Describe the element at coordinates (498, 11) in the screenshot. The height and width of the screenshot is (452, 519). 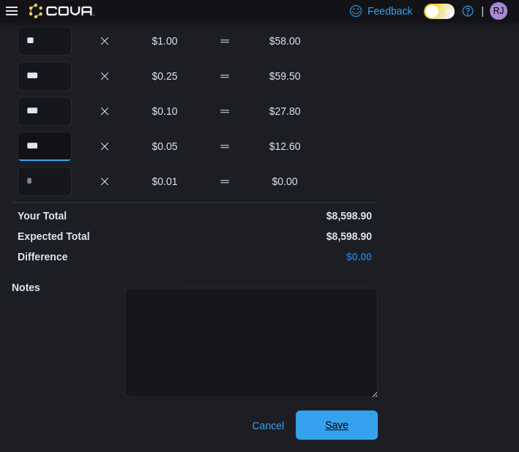
I see `span: RJ` at that location.